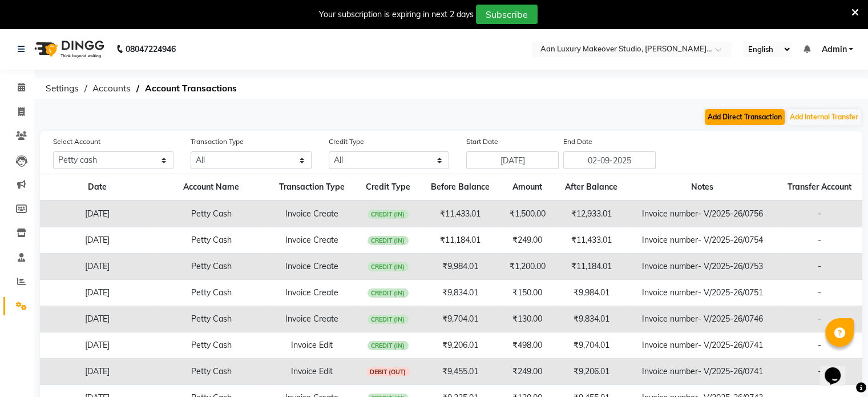 This screenshot has width=868, height=397. What do you see at coordinates (513, 160) in the screenshot?
I see `input: Start Date` at bounding box center [513, 160].